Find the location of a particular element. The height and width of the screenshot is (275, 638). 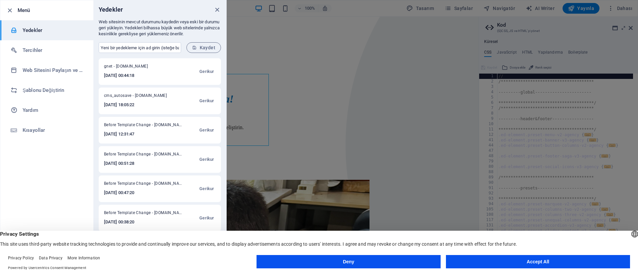

input: Yeni bir yedekleme için ad girin (isteğe bağlı) is located at coordinates (140, 48).